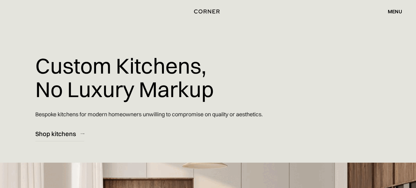  I want to click on div: Shop kitchens, so click(55, 134).